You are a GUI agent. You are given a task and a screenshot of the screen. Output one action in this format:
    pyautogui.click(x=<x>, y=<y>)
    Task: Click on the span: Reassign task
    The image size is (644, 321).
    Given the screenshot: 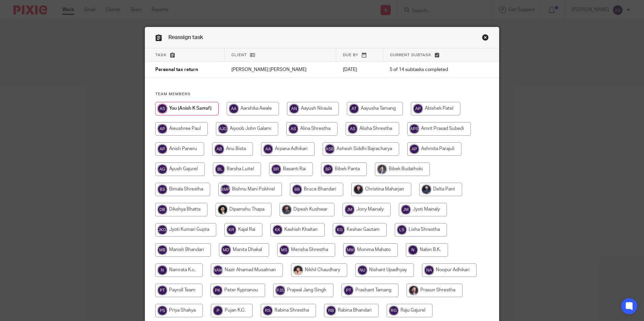 What is the action you would take?
    pyautogui.click(x=186, y=37)
    